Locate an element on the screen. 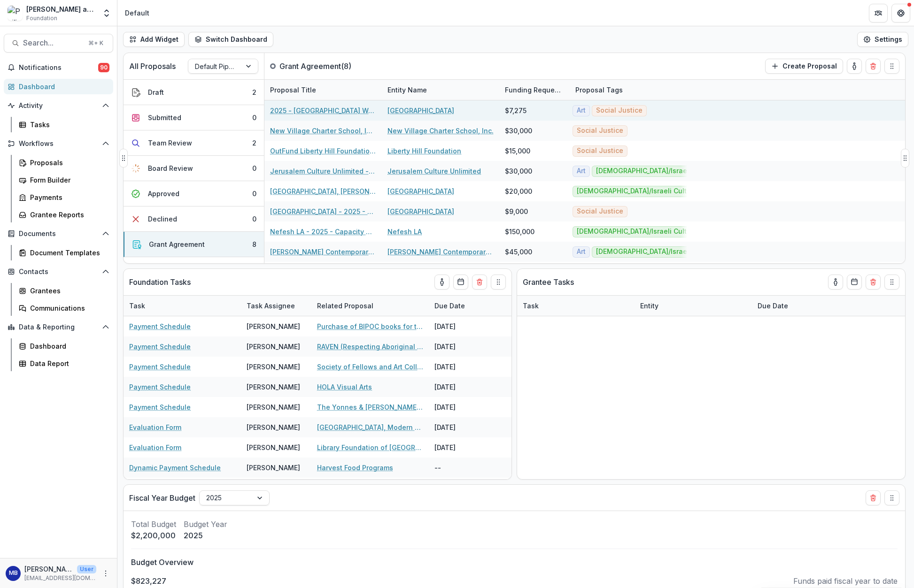 Image resolution: width=914 pixels, height=588 pixels. a: Communications is located at coordinates (64, 308).